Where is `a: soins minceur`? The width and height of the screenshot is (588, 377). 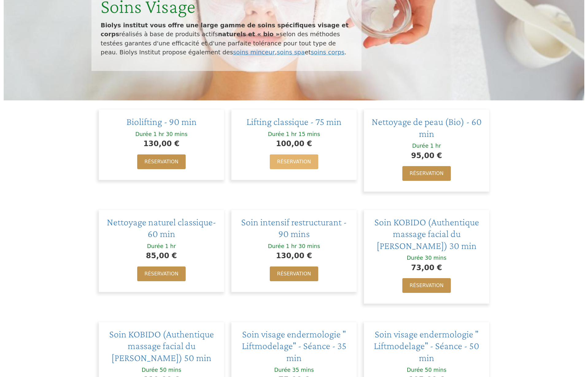
a: soins minceur is located at coordinates (253, 52).